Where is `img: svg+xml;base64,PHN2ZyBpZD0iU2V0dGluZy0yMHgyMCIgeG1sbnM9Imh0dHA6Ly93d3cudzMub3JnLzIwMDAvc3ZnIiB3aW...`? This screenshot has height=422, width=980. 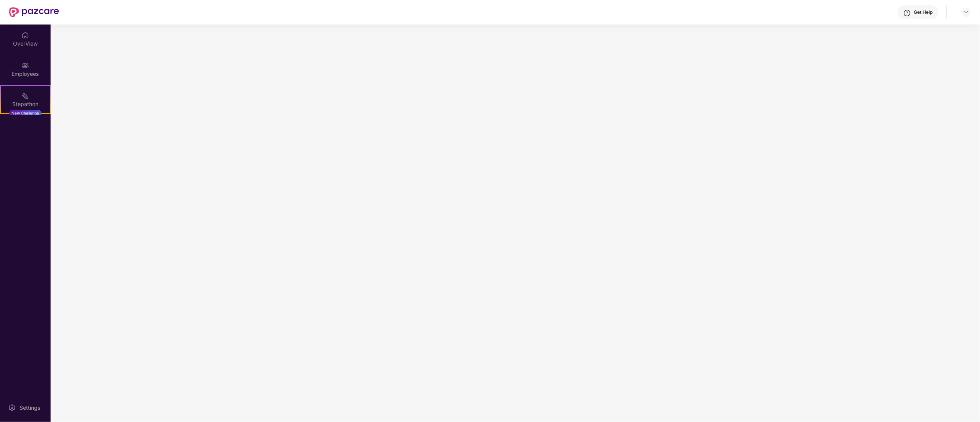
img: svg+xml;base64,PHN2ZyBpZD0iU2V0dGluZy0yMHgyMCIgeG1sbnM9Imh0dHA6Ly93d3cudzMub3JnLzIwMDAvc3ZnIiB3aW... is located at coordinates (11, 408).